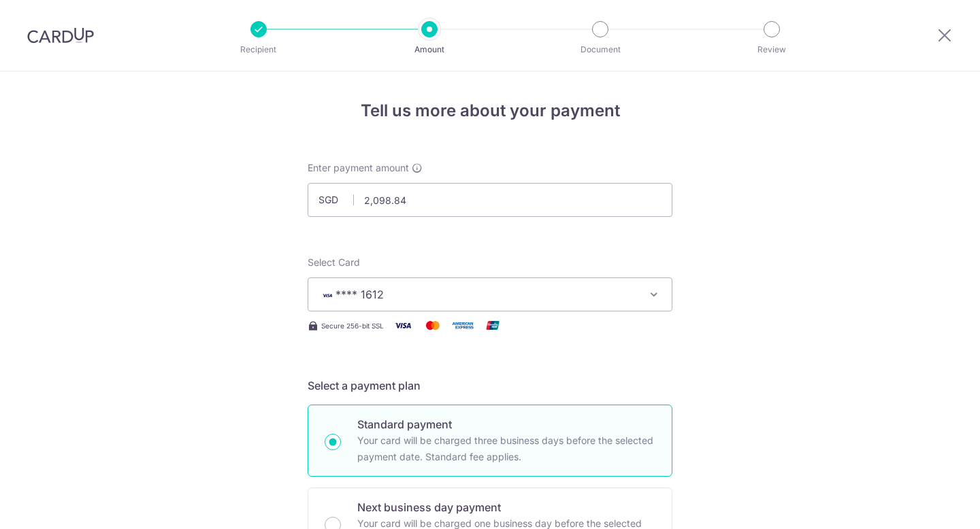 The image size is (980, 529). What do you see at coordinates (336, 200) in the screenshot?
I see `span: SGD` at bounding box center [336, 200].